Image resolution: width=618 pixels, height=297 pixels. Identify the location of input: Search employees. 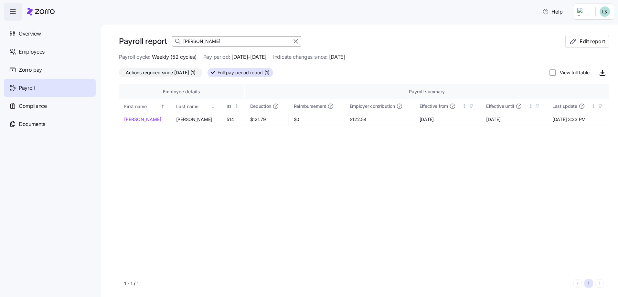
(236, 41).